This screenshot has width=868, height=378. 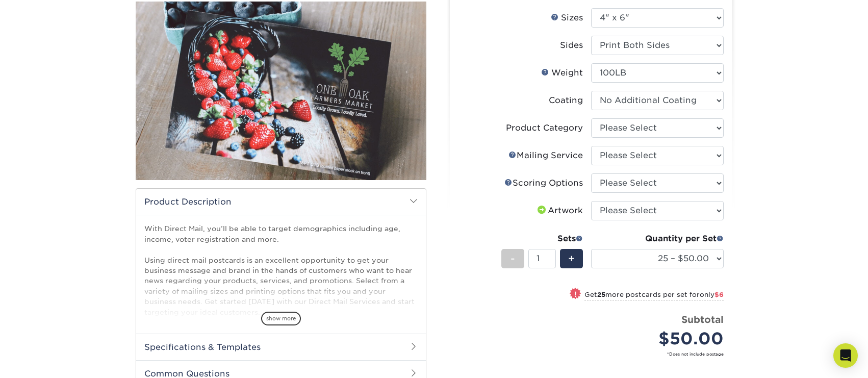 What do you see at coordinates (281, 319) in the screenshot?
I see `span: show more` at bounding box center [281, 319].